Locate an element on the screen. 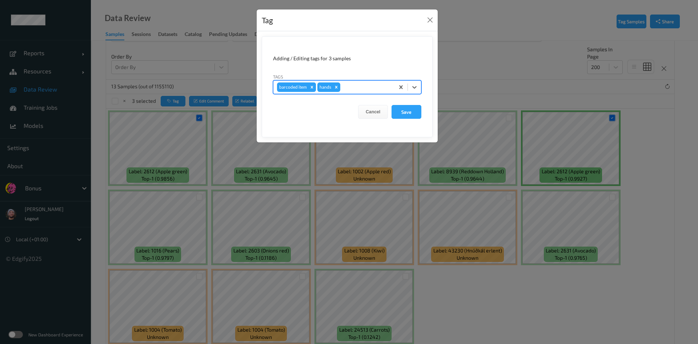 This screenshot has height=344, width=698. button: Close is located at coordinates (430, 20).